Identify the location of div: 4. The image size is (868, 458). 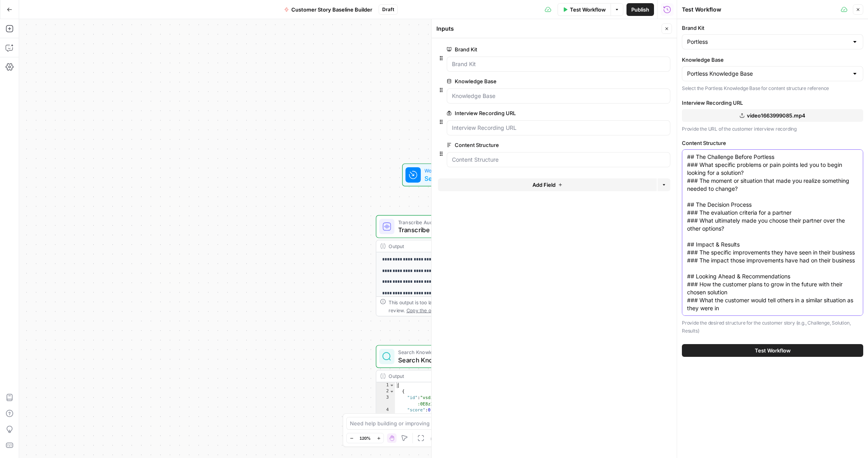
(386, 410).